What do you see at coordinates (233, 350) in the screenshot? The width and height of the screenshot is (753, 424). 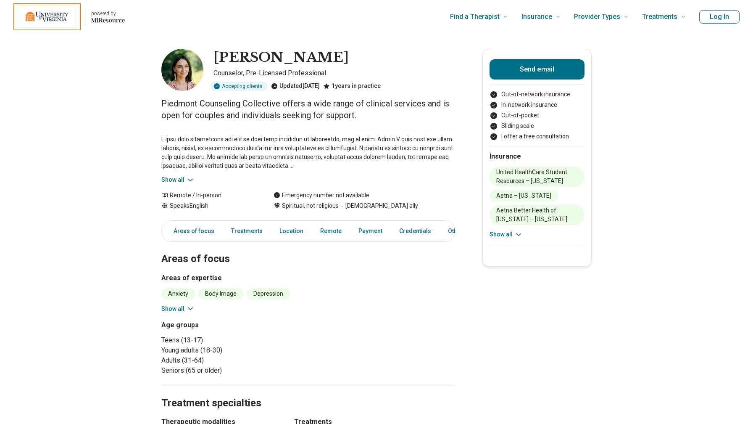 I see `li: Young adults (18-30)` at bounding box center [233, 350].